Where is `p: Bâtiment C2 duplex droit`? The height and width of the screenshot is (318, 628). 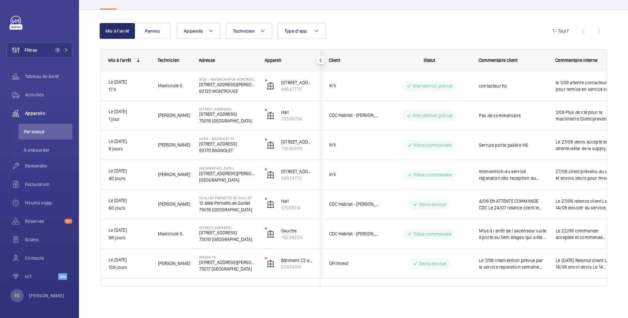 p: Bâtiment C2 duplex droit is located at coordinates (297, 260).